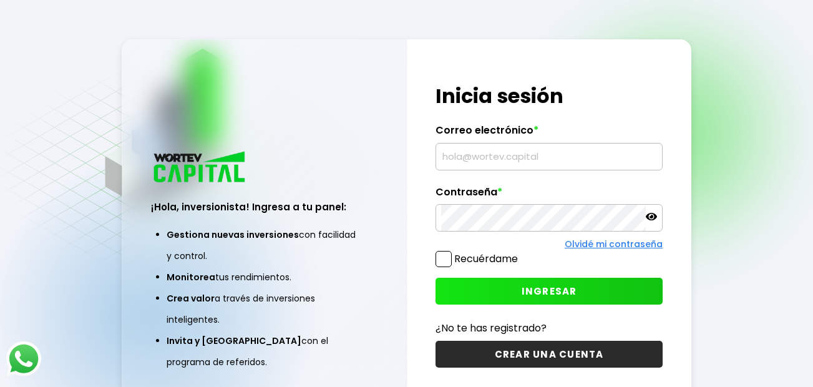  Describe the element at coordinates (265, 351) in the screenshot. I see `li: con el programa de referidos.` at that location.